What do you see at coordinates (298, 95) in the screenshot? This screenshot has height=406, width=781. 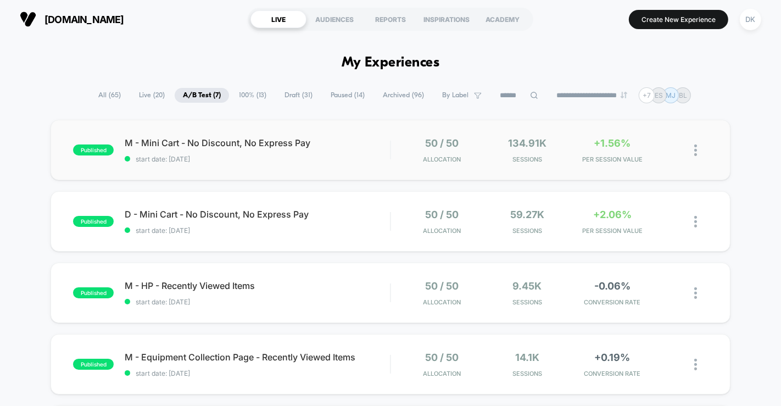 I see `span: Draft ( 31 )` at bounding box center [298, 95].